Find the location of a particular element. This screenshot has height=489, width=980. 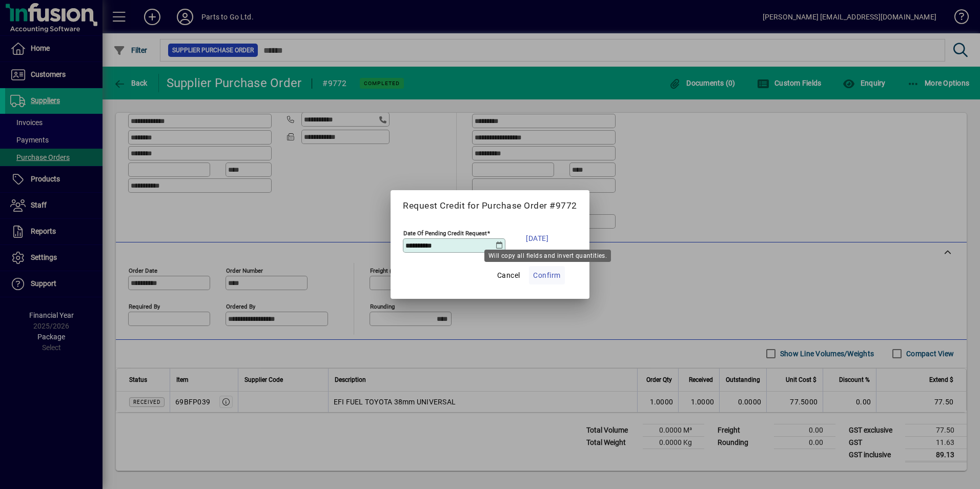

span: Confirm is located at coordinates (546, 275).